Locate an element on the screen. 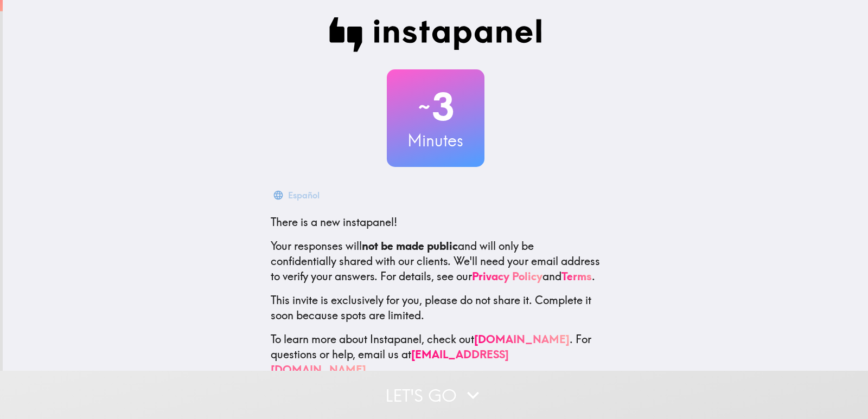  p: Your responses will and will only be confidentially shared with our clients. We'll need your emai... is located at coordinates (436, 261).